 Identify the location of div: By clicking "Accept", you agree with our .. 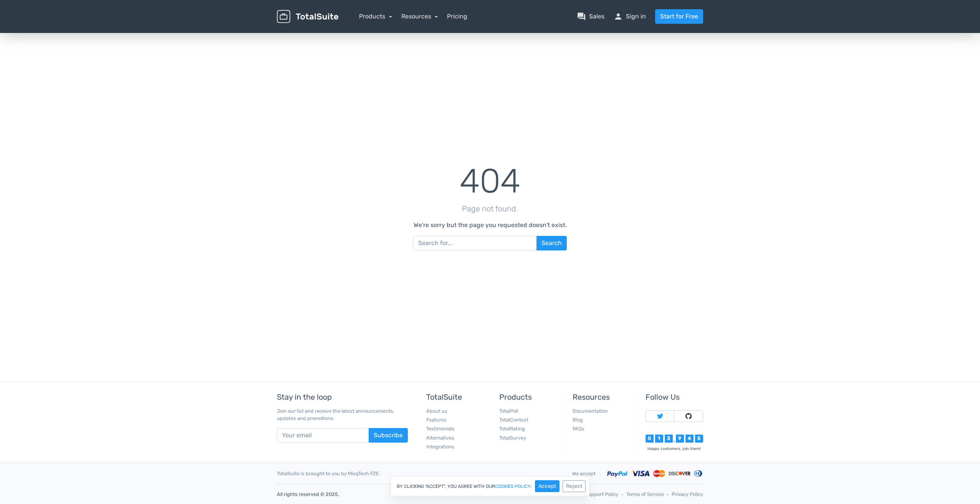
(490, 486).